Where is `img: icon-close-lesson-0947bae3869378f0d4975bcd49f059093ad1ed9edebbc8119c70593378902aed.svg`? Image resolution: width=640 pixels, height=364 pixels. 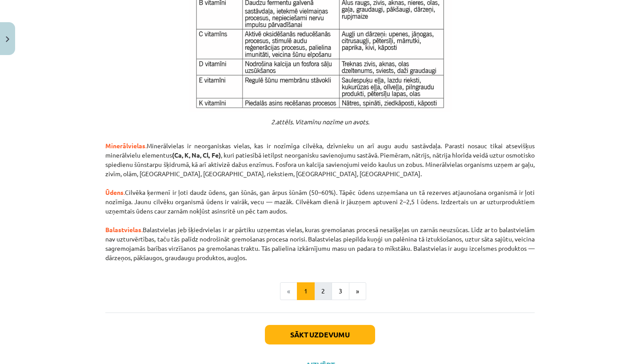 img: icon-close-lesson-0947bae3869378f0d4975bcd49f059093ad1ed9edebbc8119c70593378902aed.svg is located at coordinates (8, 39).